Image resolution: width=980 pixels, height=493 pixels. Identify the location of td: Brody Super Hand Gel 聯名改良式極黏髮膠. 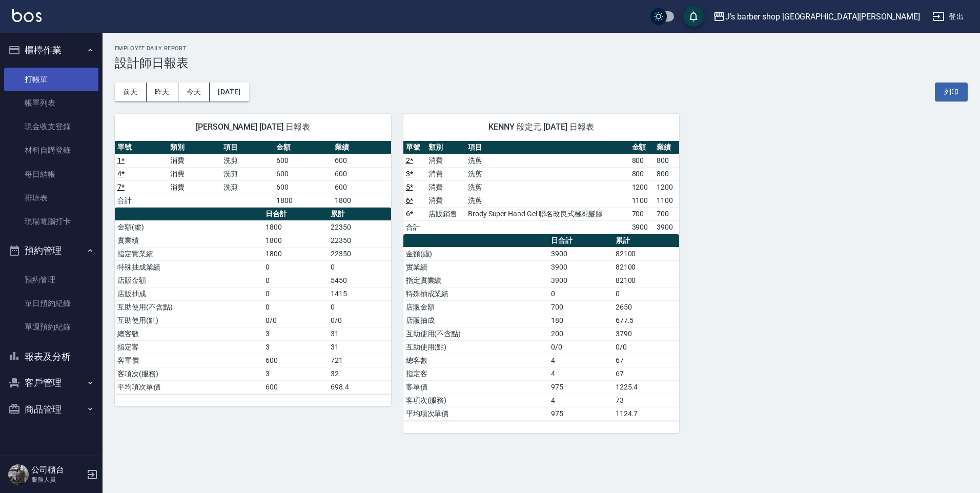
(548, 214).